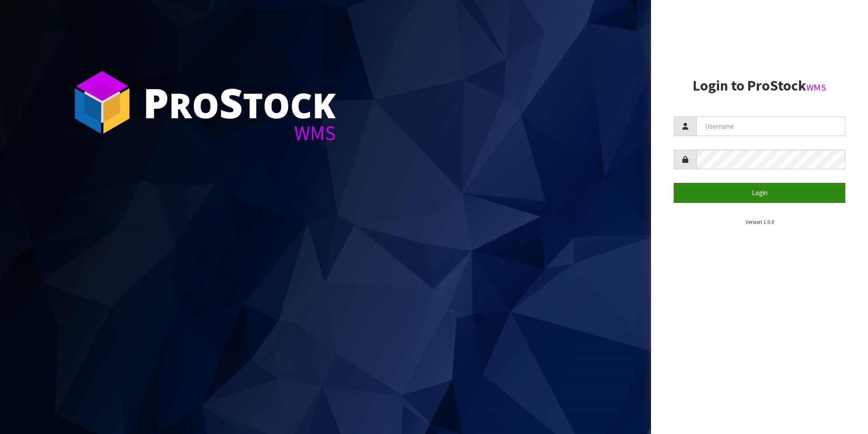 The image size is (868, 434). What do you see at coordinates (760, 192) in the screenshot?
I see `button: Login` at bounding box center [760, 192].